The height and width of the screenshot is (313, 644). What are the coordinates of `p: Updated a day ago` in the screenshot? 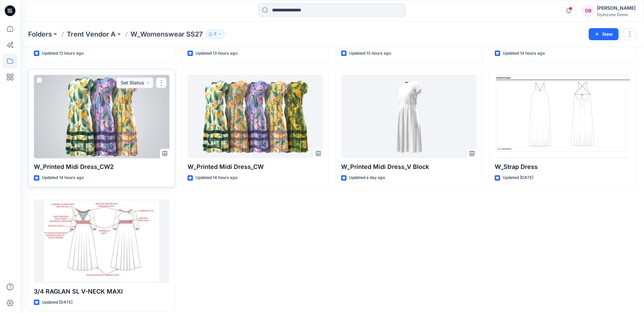 It's located at (367, 178).